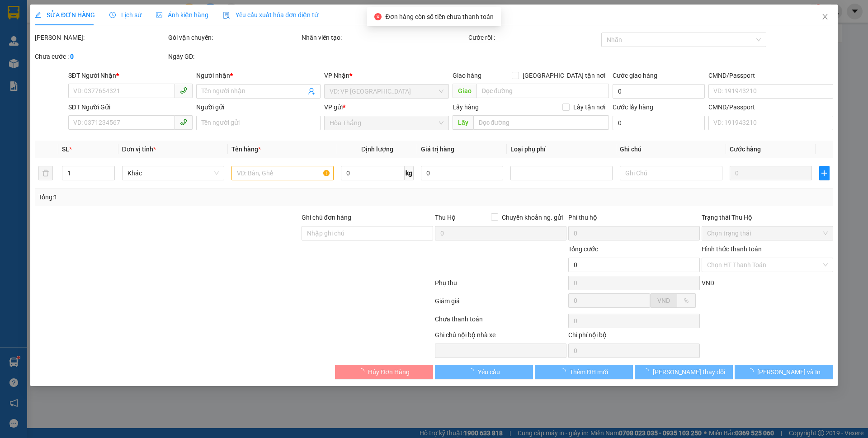 The width and height of the screenshot is (868, 438). I want to click on div: Chưa thanh toán, so click(500, 322).